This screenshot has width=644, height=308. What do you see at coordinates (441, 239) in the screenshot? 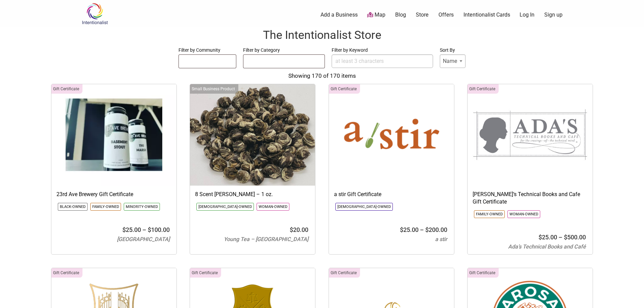
I see `span: a stir` at bounding box center [441, 239].